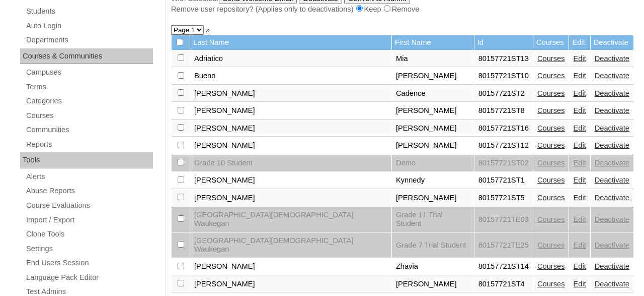 This screenshot has width=644, height=296. I want to click on td: Id, so click(503, 42).